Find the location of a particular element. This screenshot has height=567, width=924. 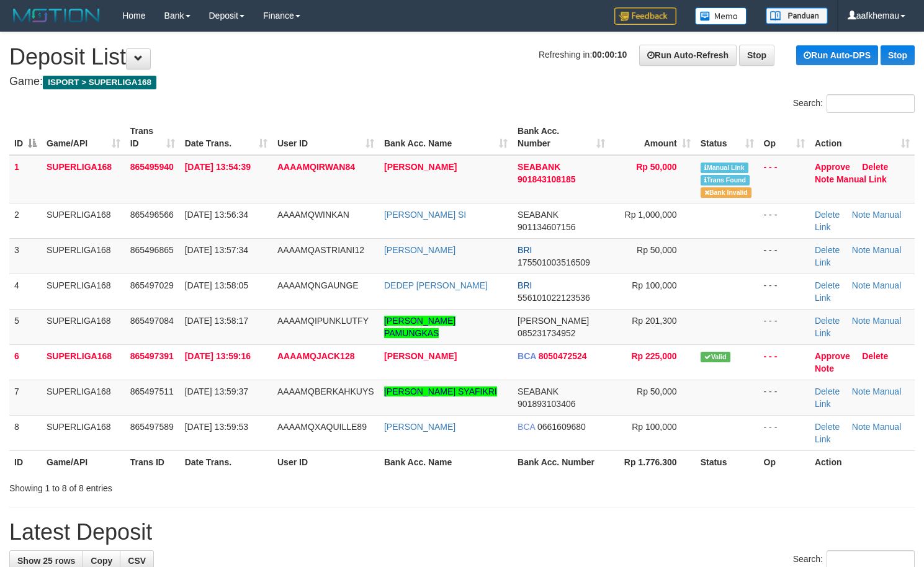

th: Status: activate to sort column ascending is located at coordinates (728, 137).